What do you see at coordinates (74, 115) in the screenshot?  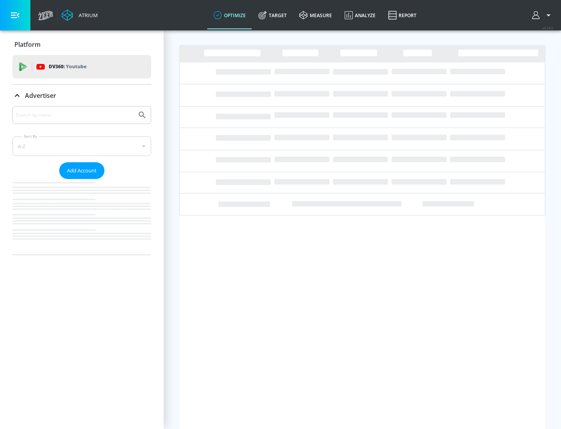 I see `input: Search by name` at bounding box center [74, 115].